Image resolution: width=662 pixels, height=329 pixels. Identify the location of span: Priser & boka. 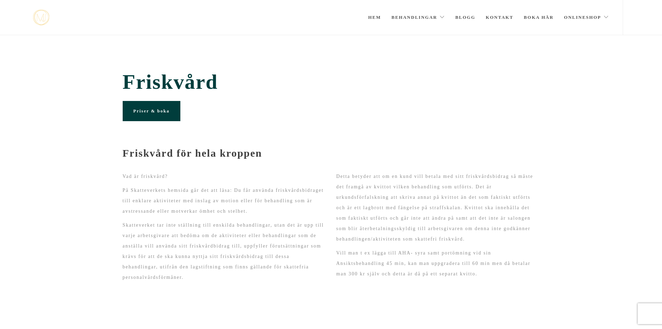
(152, 111).